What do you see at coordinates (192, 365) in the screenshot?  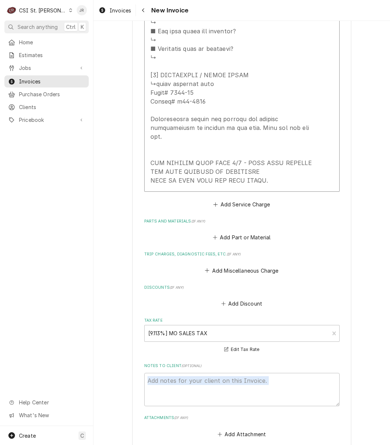 I see `span: ( optional )` at bounding box center [192, 365].